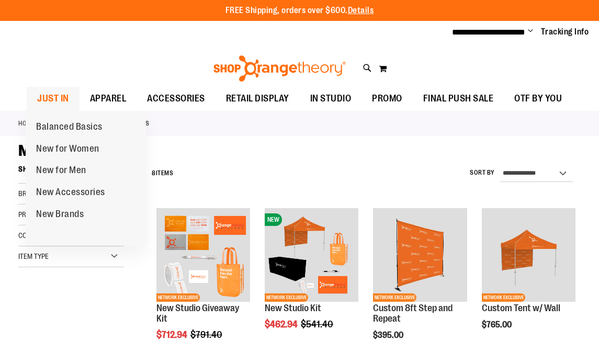  Describe the element at coordinates (176, 99) in the screenshot. I see `a: ACCESSORIES` at that location.